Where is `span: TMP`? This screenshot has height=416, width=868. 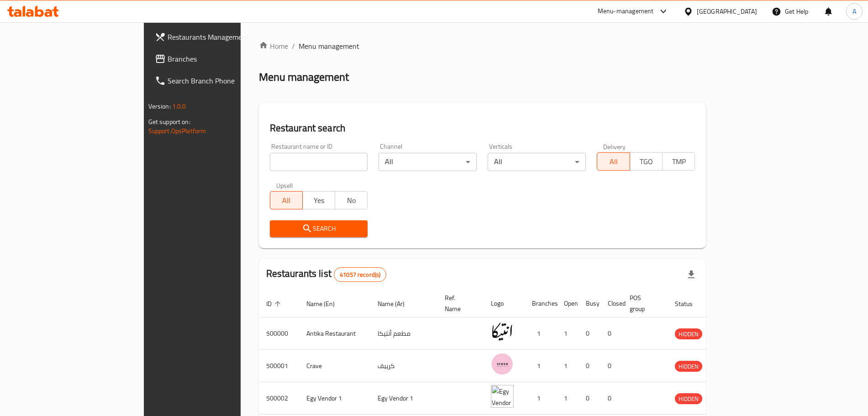
span: TMP is located at coordinates (678, 161).